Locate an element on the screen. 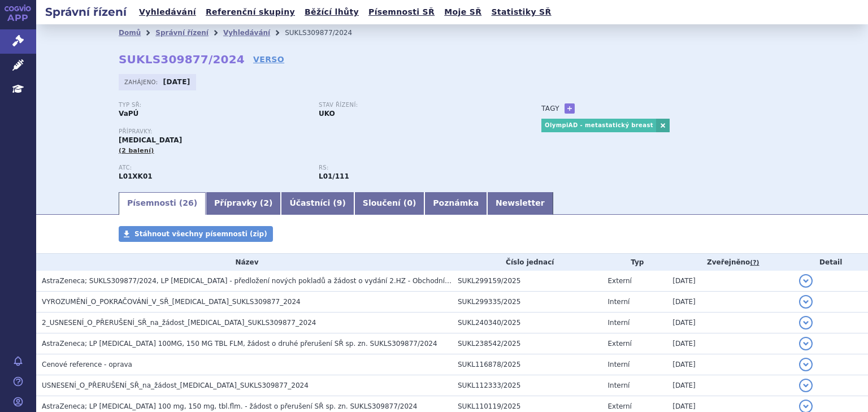  span: VYROZUMĚNÍ_O_POKRAČOVÁNÍ_V_SŘ_LYNPARZA_SUKLS309877_2024 is located at coordinates (171, 301).